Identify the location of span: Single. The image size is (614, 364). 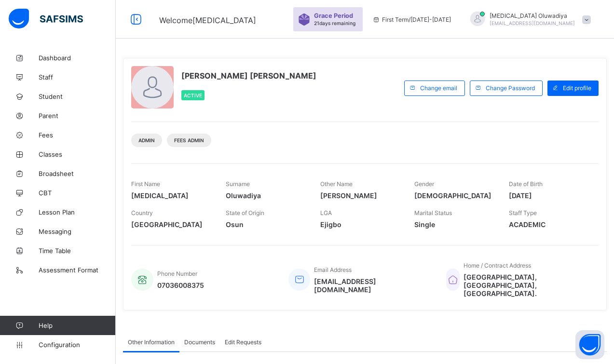
(455, 224).